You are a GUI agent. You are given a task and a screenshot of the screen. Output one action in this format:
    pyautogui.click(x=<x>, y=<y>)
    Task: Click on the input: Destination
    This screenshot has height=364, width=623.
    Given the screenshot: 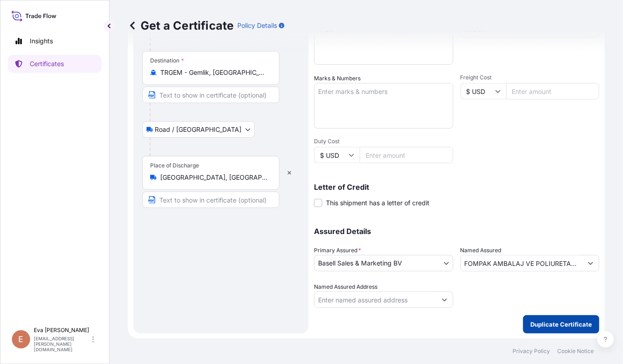 What is the action you would take?
    pyautogui.click(x=214, y=73)
    